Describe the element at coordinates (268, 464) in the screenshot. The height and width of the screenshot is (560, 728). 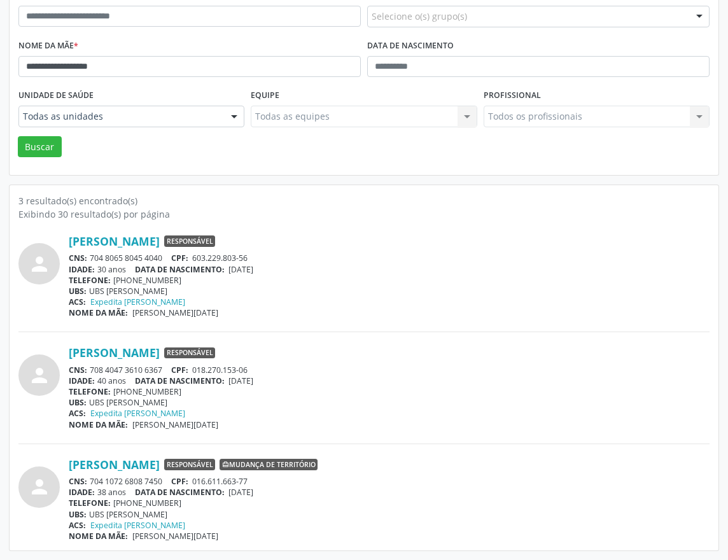
I see `span: Mudança de território` at that location.